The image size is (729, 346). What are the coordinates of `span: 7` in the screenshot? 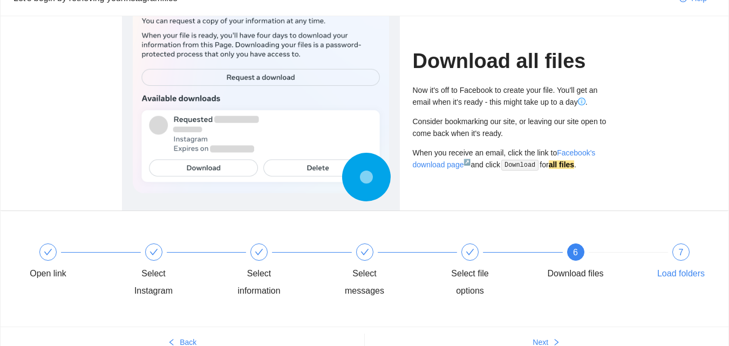 It's located at (681, 252).